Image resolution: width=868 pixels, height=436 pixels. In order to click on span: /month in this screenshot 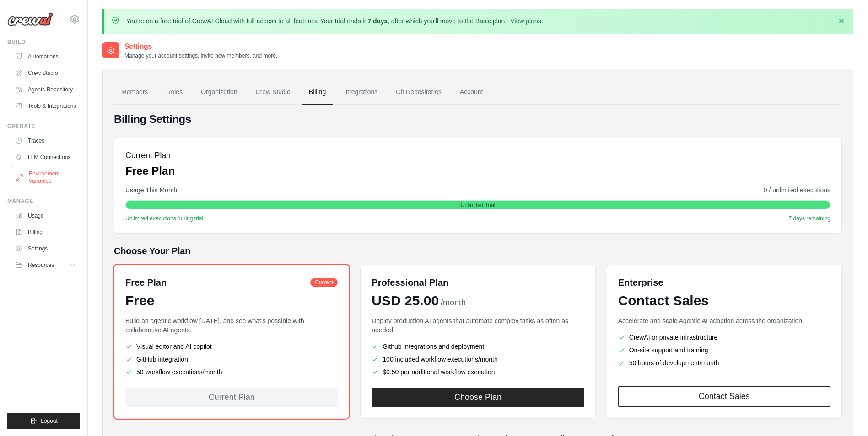, I will do `click(453, 302)`.